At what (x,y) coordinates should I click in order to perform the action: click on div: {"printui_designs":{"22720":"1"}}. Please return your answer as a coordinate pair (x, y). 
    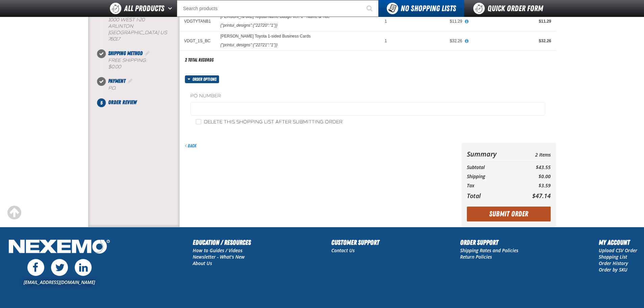
    Looking at the image, I should click on (249, 25).